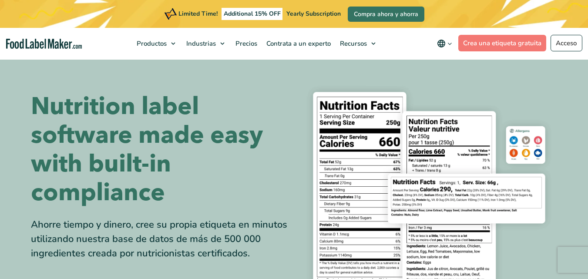  I want to click on span: Limited Time!, so click(198, 13).